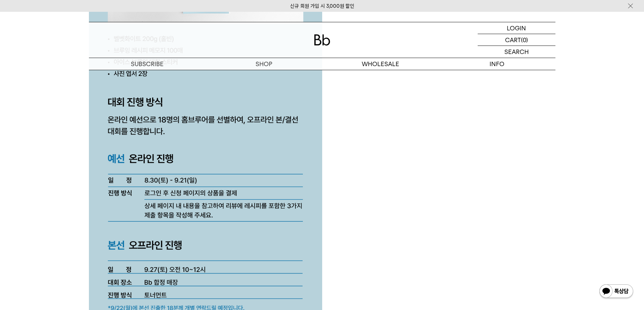 The image size is (644, 310). Describe the element at coordinates (147, 64) in the screenshot. I see `p: SUBSCRIBE` at that location.